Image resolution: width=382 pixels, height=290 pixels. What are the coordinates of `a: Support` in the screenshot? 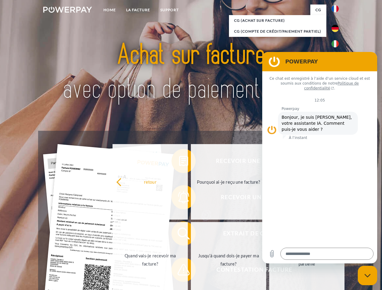 It's located at (169, 10).